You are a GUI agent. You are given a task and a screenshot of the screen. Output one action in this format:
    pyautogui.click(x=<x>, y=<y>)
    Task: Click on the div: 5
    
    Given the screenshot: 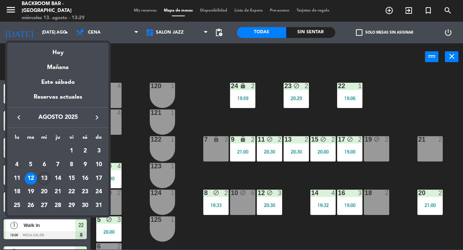 What is the action you would take?
    pyautogui.click(x=31, y=165)
    